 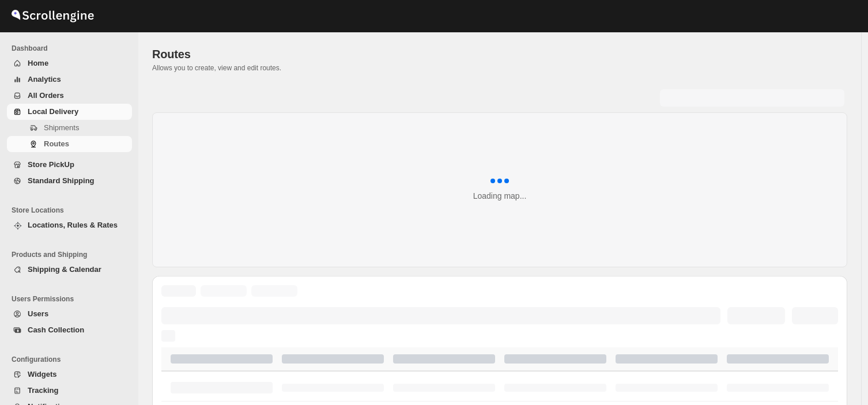 I want to click on span: Tracking, so click(x=43, y=390).